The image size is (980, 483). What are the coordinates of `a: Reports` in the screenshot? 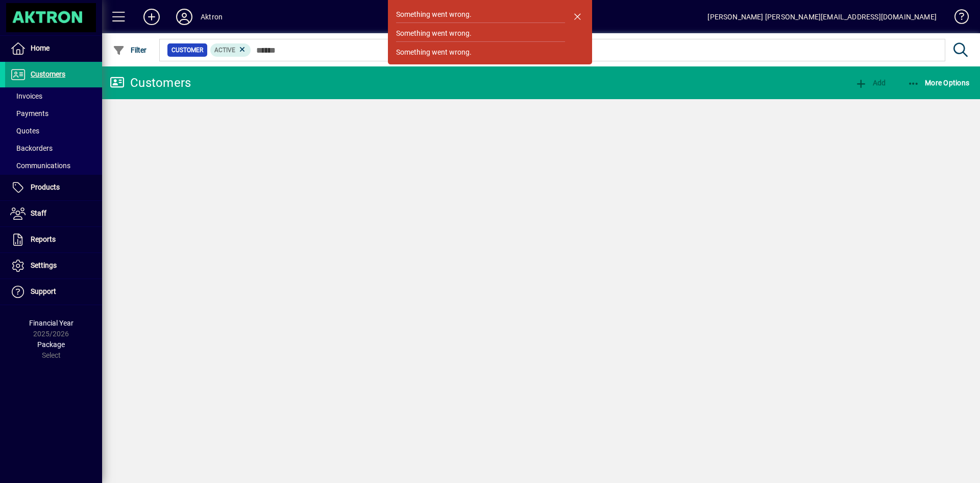 It's located at (54, 240).